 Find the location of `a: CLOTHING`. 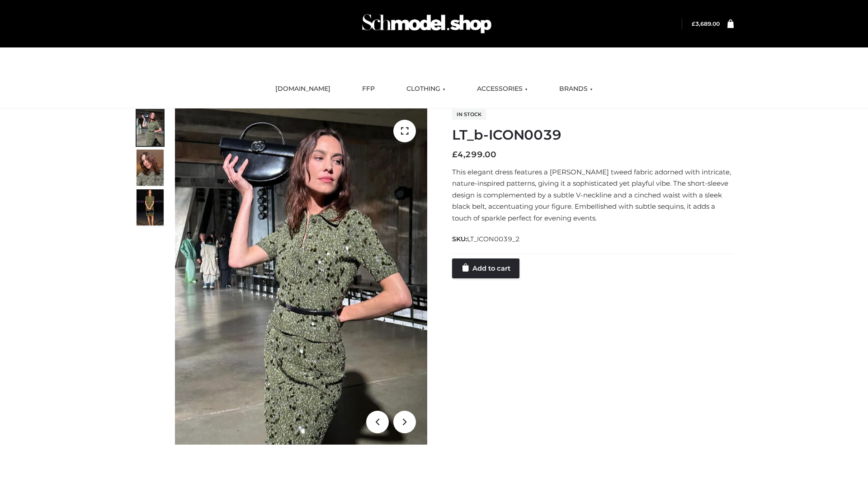

a: CLOTHING is located at coordinates (426, 89).